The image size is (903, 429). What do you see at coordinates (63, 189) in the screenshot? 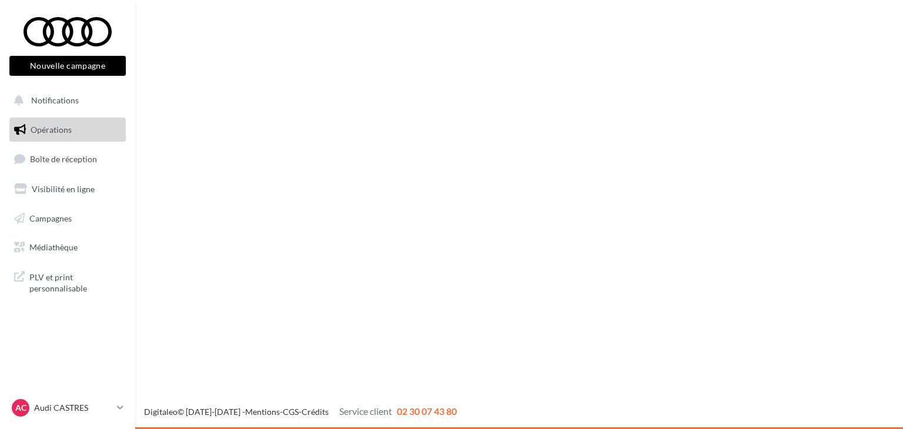
I see `span: Visibilité en ligne` at bounding box center [63, 189].